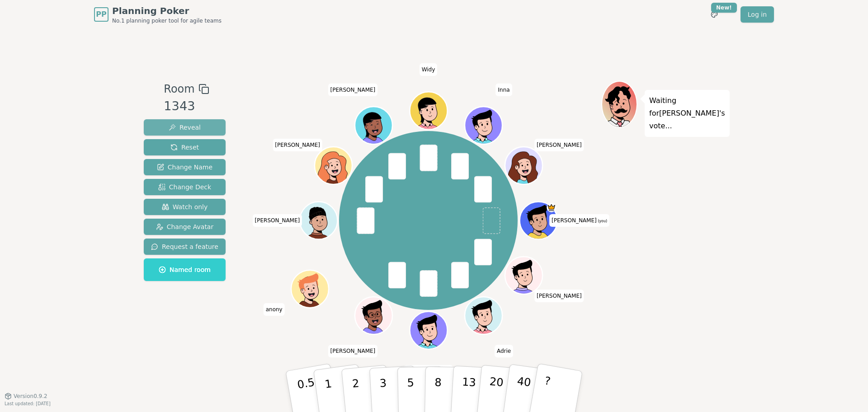 This screenshot has height=412, width=868. I want to click on span: Named room, so click(184, 270).